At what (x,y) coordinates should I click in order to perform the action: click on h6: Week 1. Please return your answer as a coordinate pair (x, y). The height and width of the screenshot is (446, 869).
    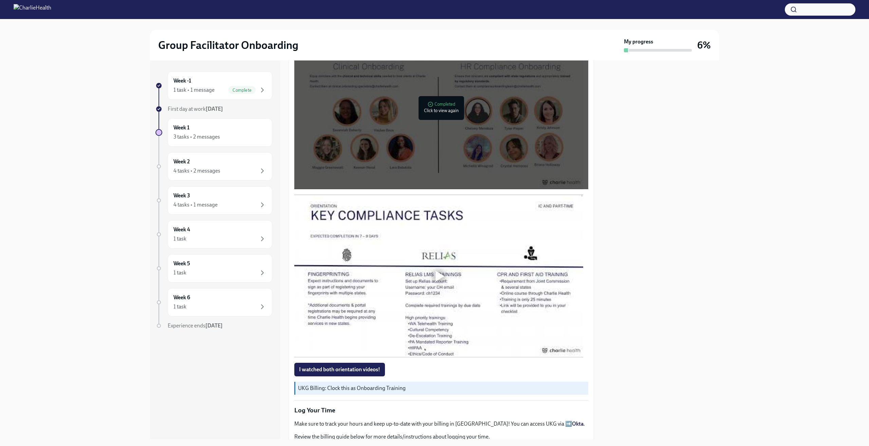
    Looking at the image, I should click on (181, 128).